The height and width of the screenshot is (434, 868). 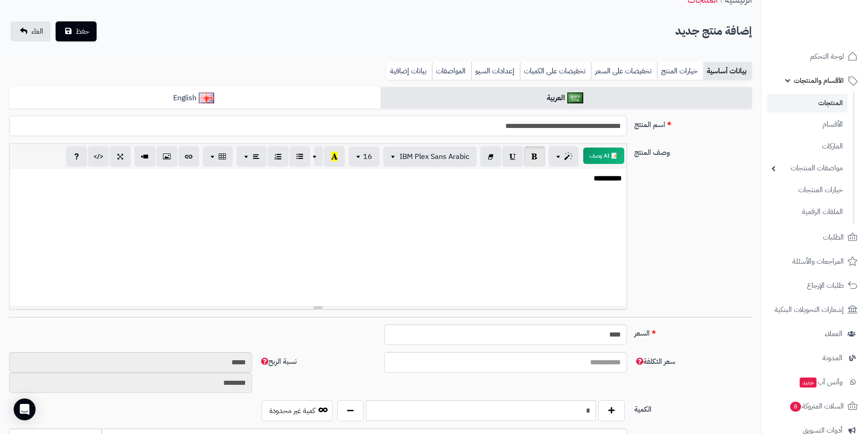 I want to click on span: المراجعات والأسئلة, so click(x=818, y=262).